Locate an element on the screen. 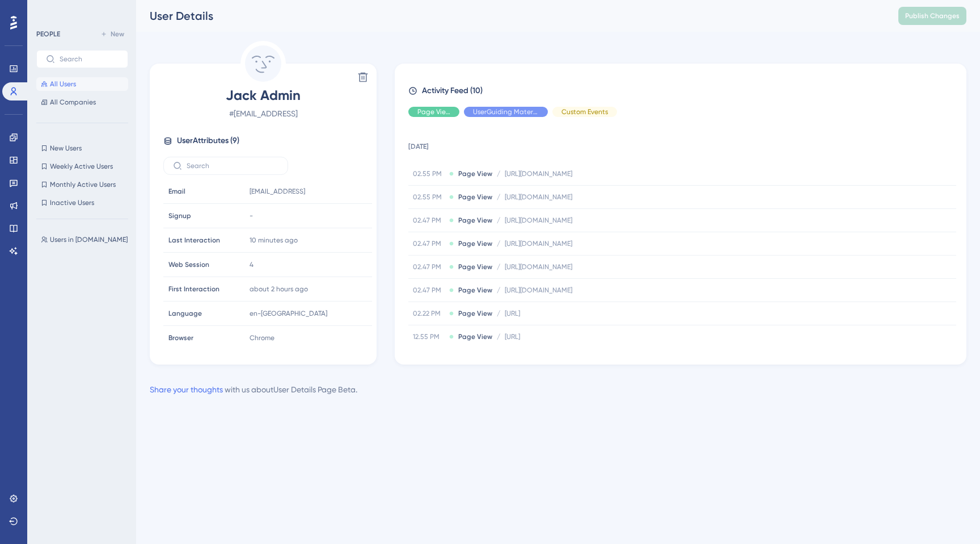 This screenshot has width=980, height=544. time: about 2 hours ago is located at coordinates (279, 289).